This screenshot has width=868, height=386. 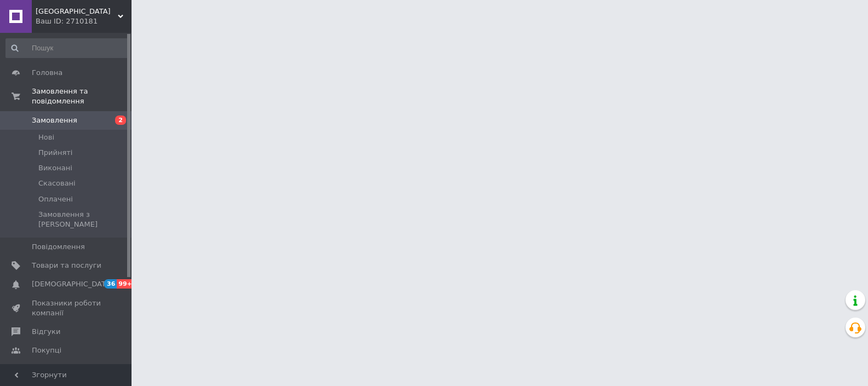 What do you see at coordinates (58, 247) in the screenshot?
I see `span: Повідомлення` at bounding box center [58, 247].